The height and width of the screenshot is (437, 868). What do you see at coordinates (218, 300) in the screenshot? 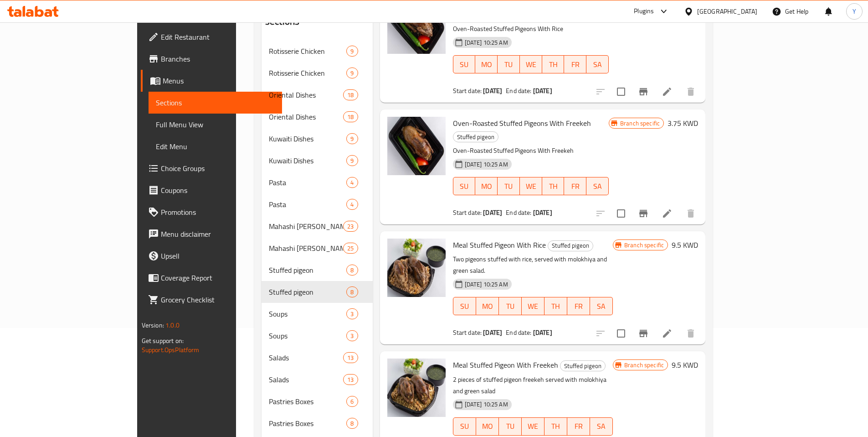
I see `span: Grocery Checklist` at bounding box center [218, 300].